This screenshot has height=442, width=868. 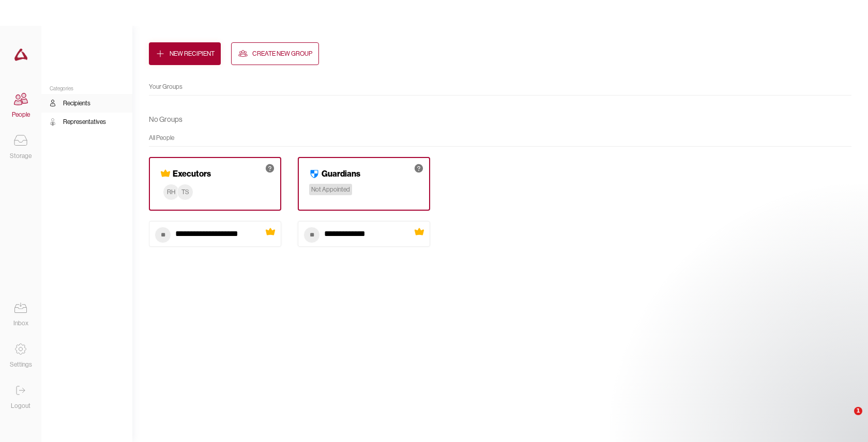 I want to click on span: 1, so click(x=858, y=411).